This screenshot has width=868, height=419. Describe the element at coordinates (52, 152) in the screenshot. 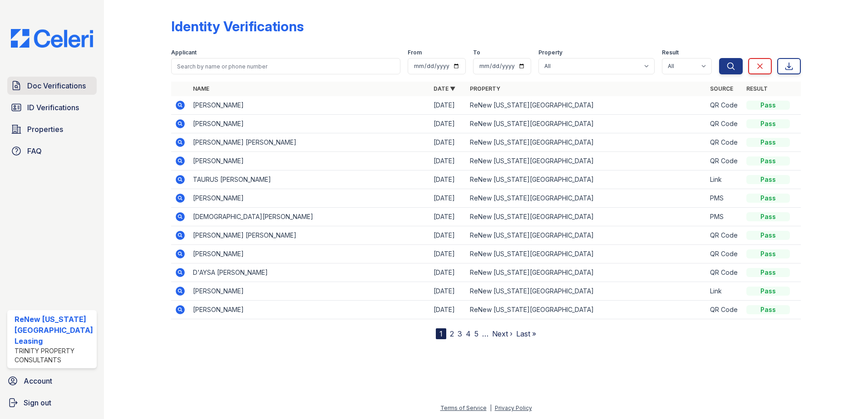

I see `a: FAQ` at that location.